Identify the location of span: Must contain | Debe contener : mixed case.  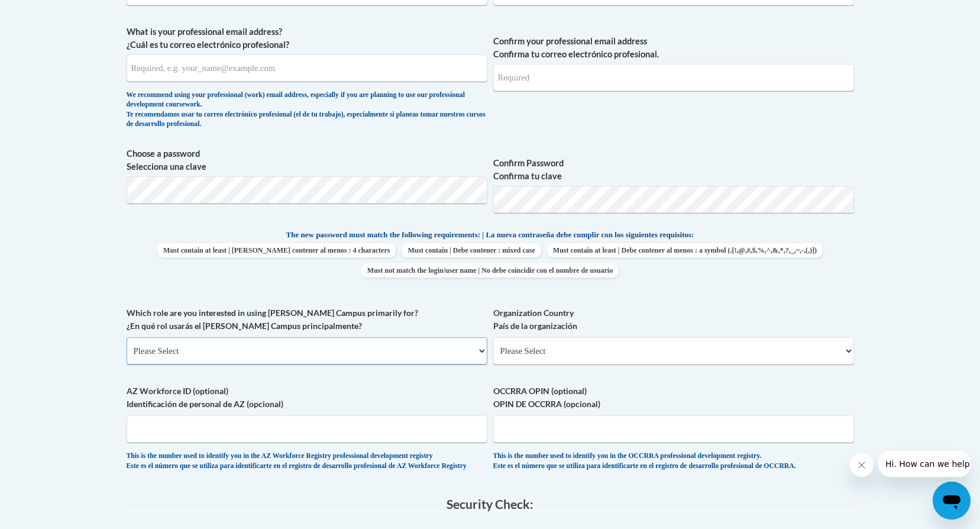
(471, 251).